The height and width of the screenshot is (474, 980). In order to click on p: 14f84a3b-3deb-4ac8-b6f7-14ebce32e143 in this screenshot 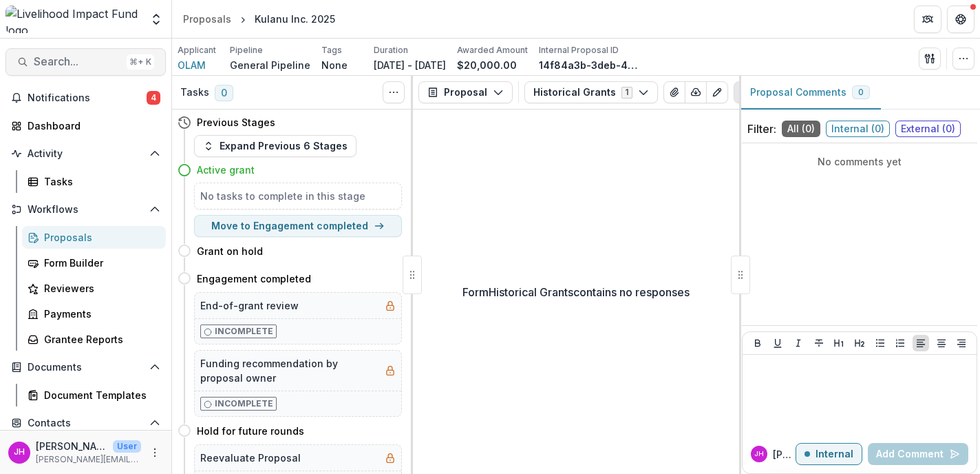, I will do `click(591, 65)`.